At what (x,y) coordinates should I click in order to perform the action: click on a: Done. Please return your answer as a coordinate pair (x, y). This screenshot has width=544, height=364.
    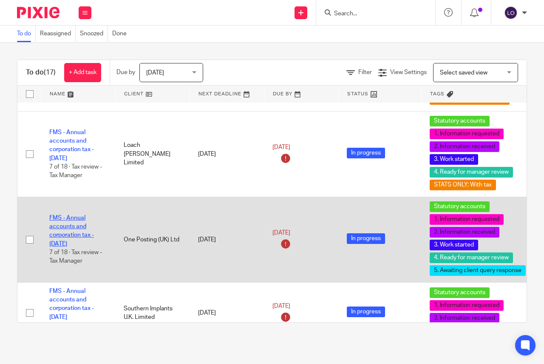
    Looking at the image, I should click on (122, 34).